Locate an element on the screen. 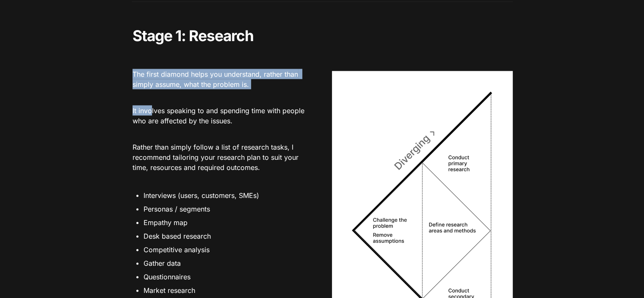 Image resolution: width=644 pixels, height=298 pixels. li: Personas / segments is located at coordinates (228, 208).